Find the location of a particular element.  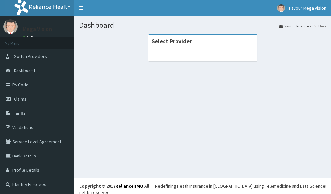

strong: Copyright © 2017 . is located at coordinates (112, 186).